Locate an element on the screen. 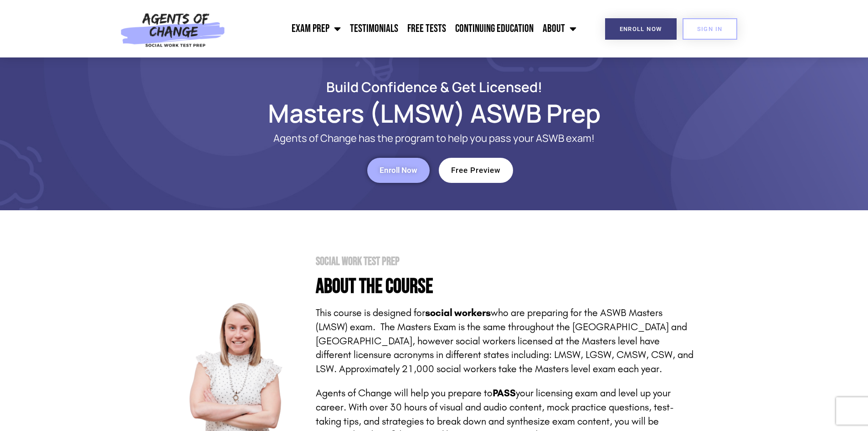 The image size is (868, 431). span: SIGN IN is located at coordinates (710, 29).